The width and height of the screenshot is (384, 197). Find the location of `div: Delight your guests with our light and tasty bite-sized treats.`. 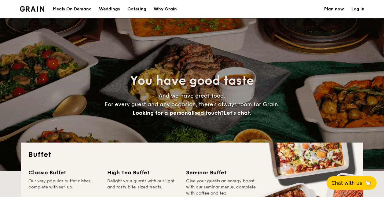

div: Delight your guests with our light and tasty bite-sized treats. is located at coordinates (143, 187).